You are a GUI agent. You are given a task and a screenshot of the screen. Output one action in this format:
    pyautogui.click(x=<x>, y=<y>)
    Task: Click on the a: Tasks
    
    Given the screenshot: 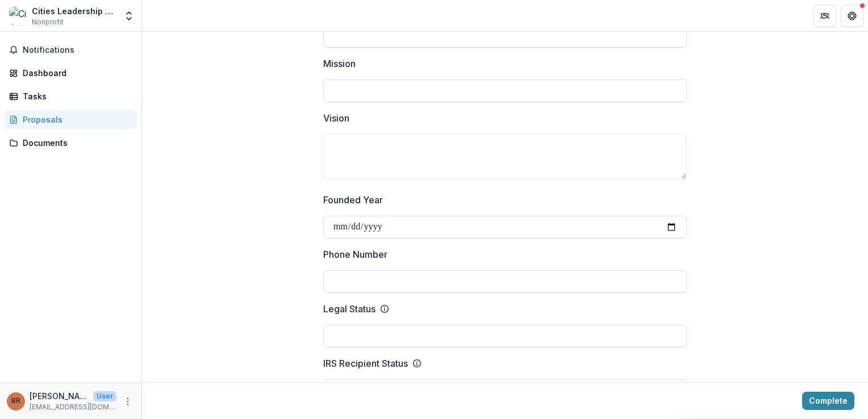 What is the action you would take?
    pyautogui.click(x=71, y=96)
    